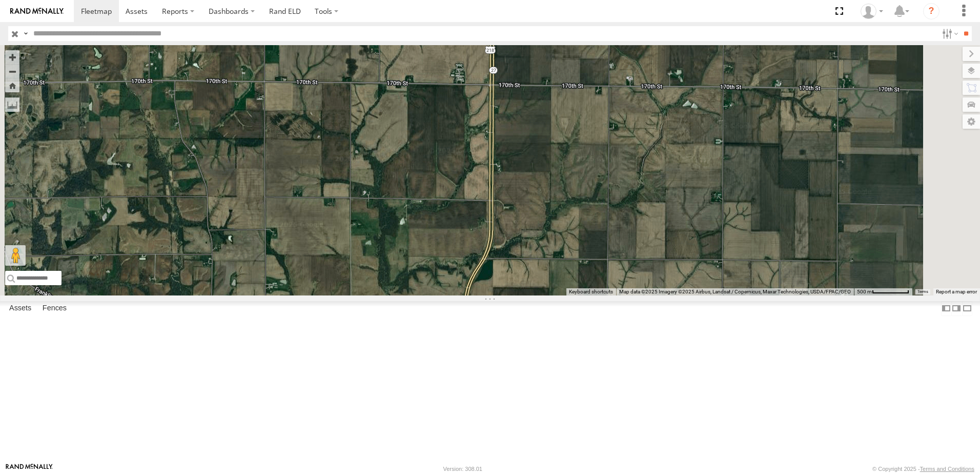 Image resolution: width=980 pixels, height=474 pixels. What do you see at coordinates (967, 308) in the screenshot?
I see `label: Hide Summary Table` at bounding box center [967, 308].